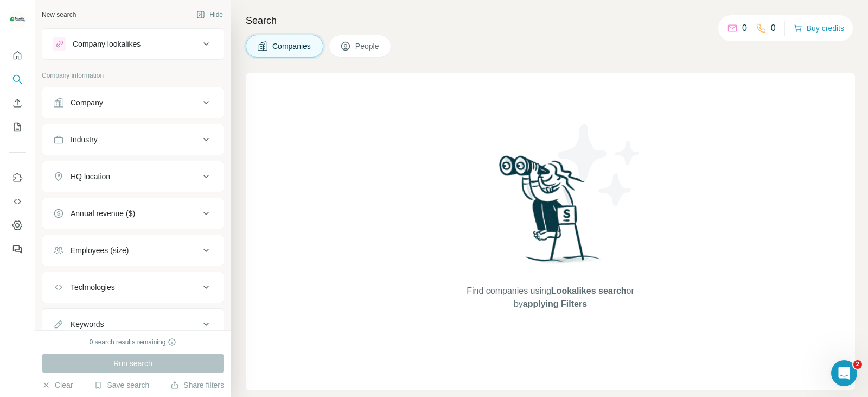  What do you see at coordinates (133, 324) in the screenshot?
I see `button: Keywords` at bounding box center [133, 324].